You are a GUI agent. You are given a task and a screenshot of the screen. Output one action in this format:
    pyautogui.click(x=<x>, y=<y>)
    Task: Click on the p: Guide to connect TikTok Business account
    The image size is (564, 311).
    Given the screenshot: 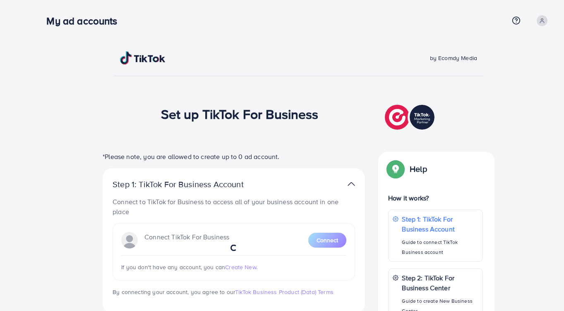 What is the action you would take?
    pyautogui.click(x=440, y=247)
    